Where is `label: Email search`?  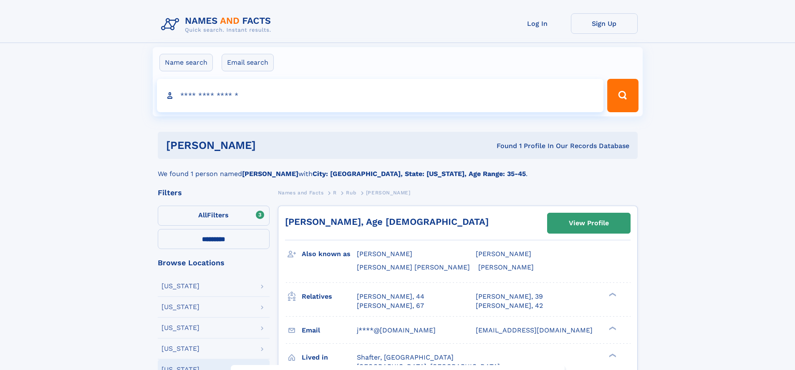 label: Email search is located at coordinates (248, 63).